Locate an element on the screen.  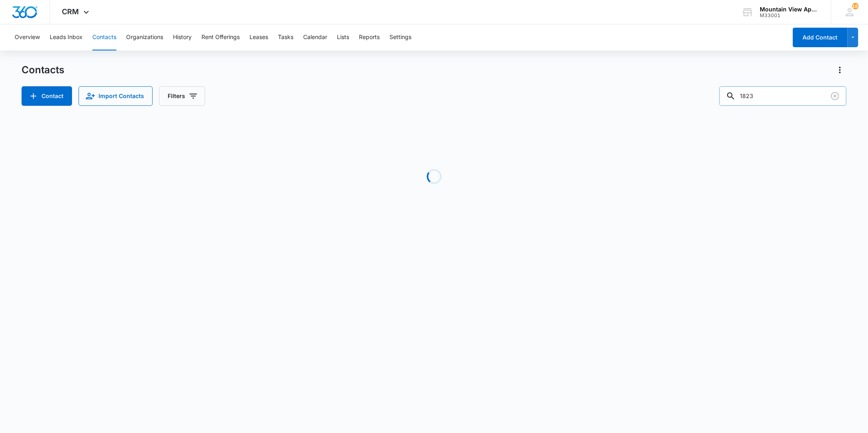
button: Tasks is located at coordinates (286, 37).